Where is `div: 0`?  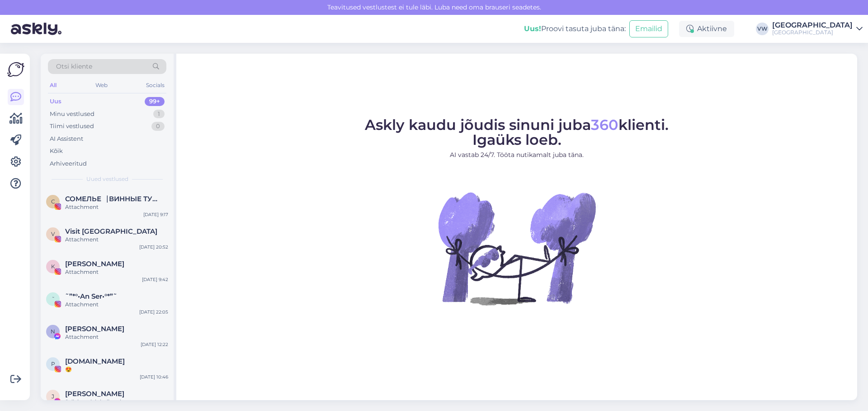
div: 0 is located at coordinates (158, 126).